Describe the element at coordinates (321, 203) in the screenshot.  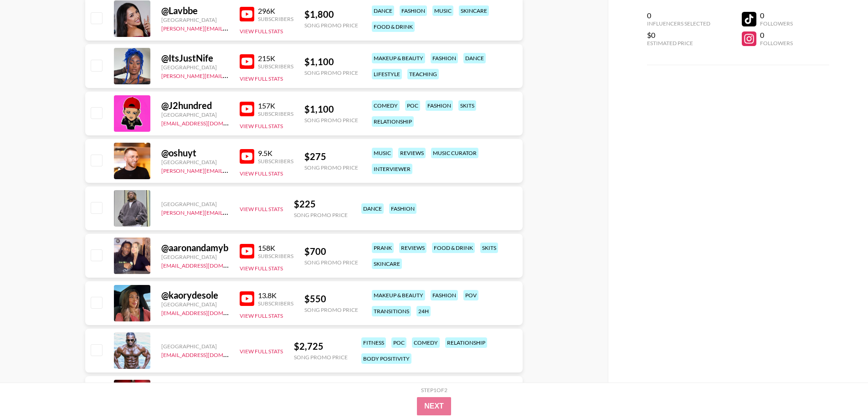
I see `div: $ 225` at that location.